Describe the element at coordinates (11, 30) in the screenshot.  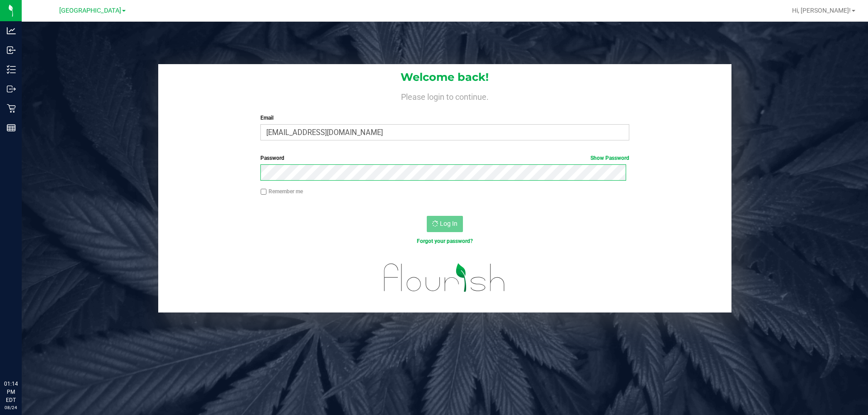
I see `inline-svg: Analytics` at that location.